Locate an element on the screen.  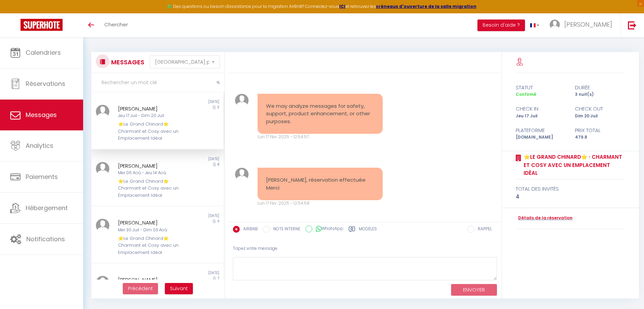
button: Besoin d'aide ? is located at coordinates (501, 26).